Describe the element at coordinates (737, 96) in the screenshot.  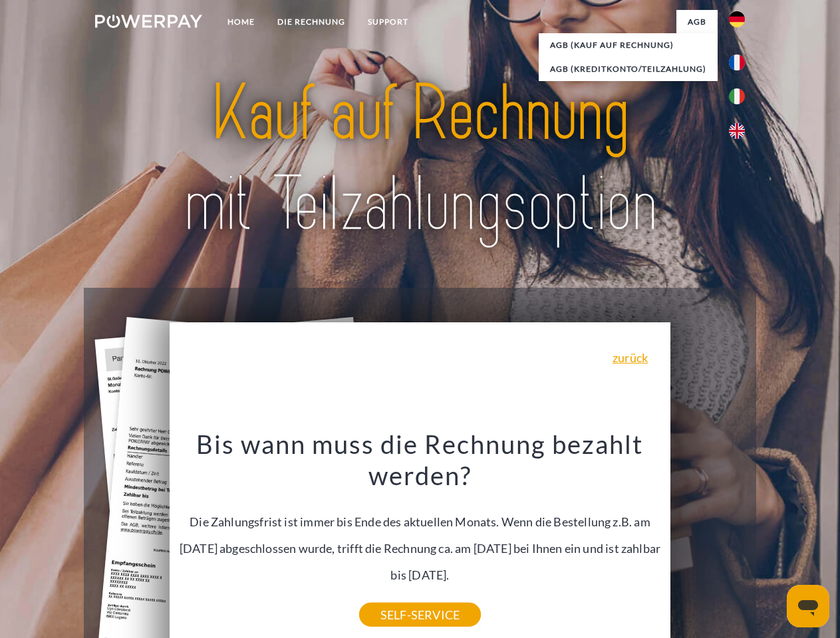
I see `img: it` at that location.